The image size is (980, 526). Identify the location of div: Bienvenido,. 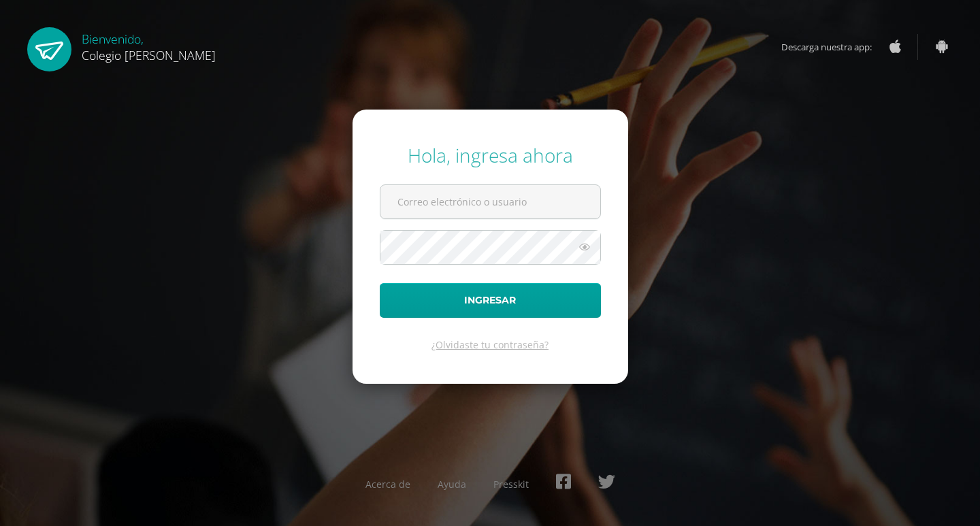
(148, 45).